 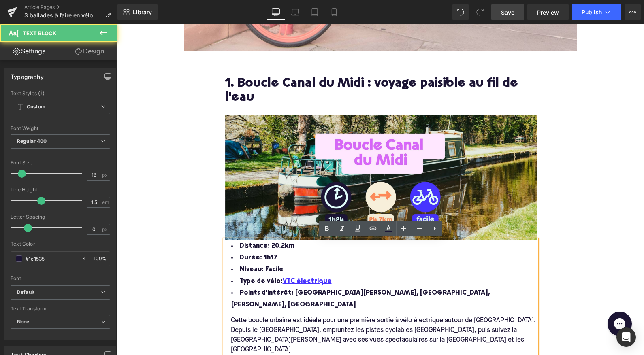 I want to click on button: Redo, so click(x=480, y=12).